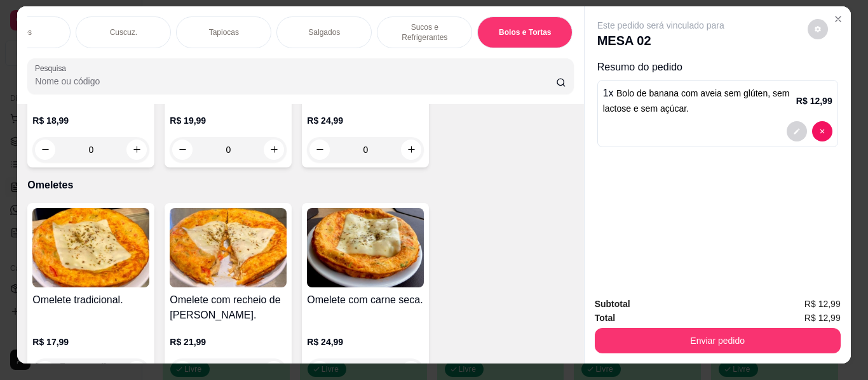  I want to click on strong: Subtotal, so click(613, 304).